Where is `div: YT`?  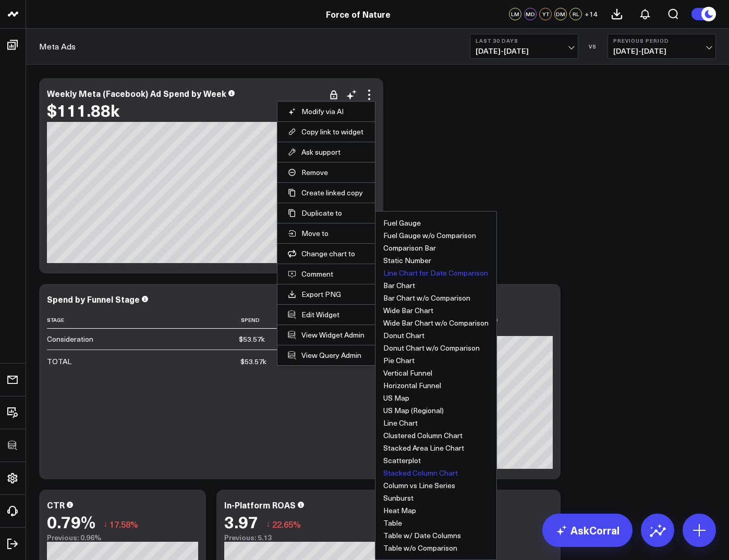 div: YT is located at coordinates (546, 14).